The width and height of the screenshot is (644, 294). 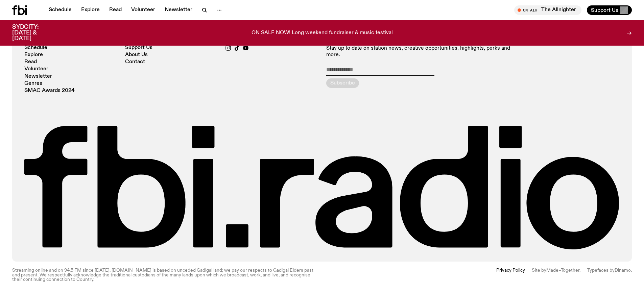 What do you see at coordinates (135, 62) in the screenshot?
I see `a: Contact` at bounding box center [135, 62].